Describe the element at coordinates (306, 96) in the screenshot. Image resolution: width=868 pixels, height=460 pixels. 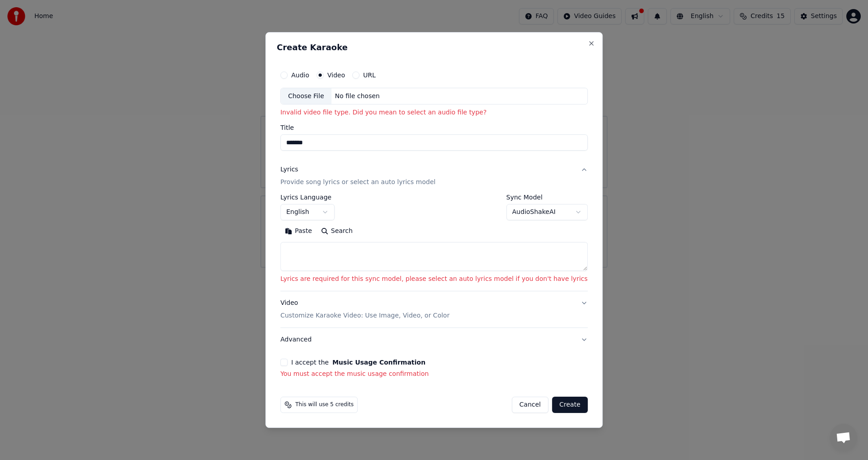
I see `div: Choose File` at that location.